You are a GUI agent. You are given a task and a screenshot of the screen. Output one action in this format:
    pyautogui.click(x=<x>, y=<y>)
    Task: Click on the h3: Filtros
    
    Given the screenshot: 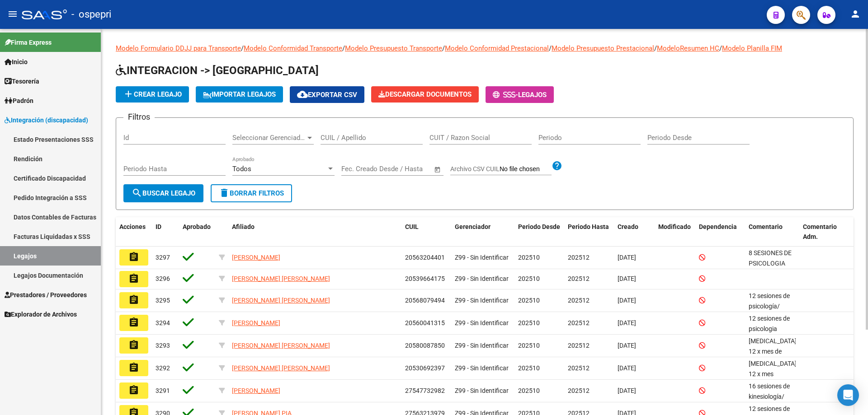 What is the action you would take?
    pyautogui.click(x=139, y=117)
    